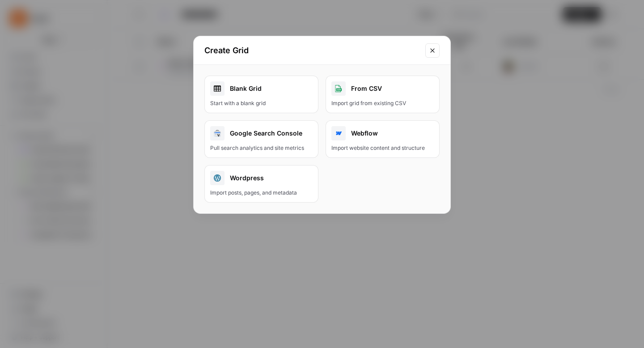 Image resolution: width=644 pixels, height=348 pixels. What do you see at coordinates (262, 178) in the screenshot?
I see `div: Wordpress` at bounding box center [262, 178].